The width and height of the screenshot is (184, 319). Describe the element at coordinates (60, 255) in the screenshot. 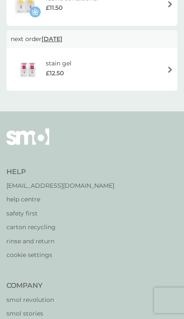

I see `p: cookie settings` at that location.